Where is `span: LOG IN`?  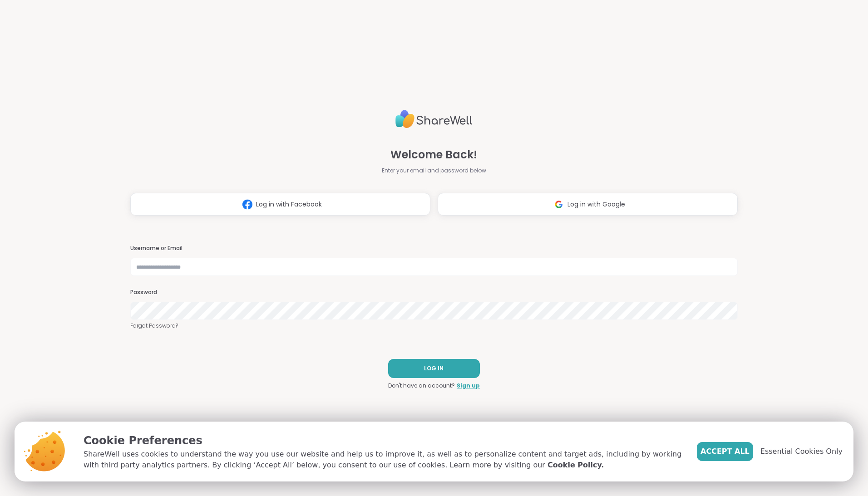 span: LOG IN is located at coordinates (433, 368).